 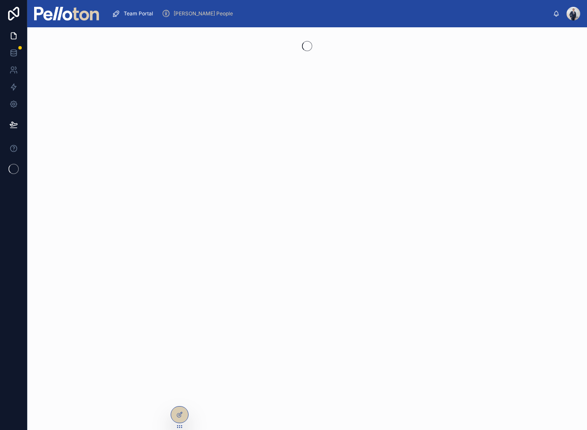 I want to click on span: Team Portal, so click(x=138, y=14).